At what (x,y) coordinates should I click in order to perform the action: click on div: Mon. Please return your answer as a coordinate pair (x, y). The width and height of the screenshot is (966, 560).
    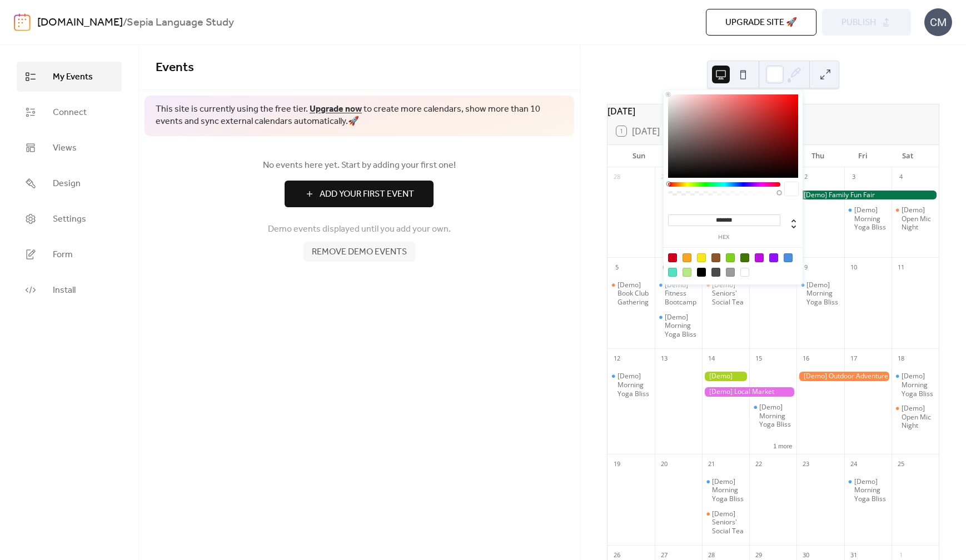
    Looking at the image, I should click on (683, 156).